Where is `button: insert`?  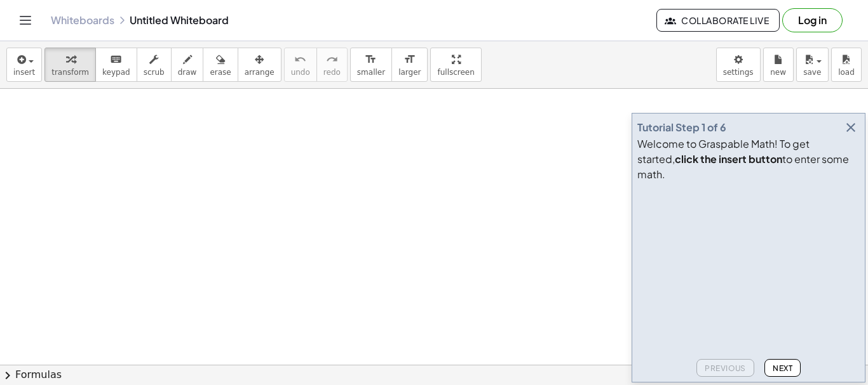 button: insert is located at coordinates (24, 65).